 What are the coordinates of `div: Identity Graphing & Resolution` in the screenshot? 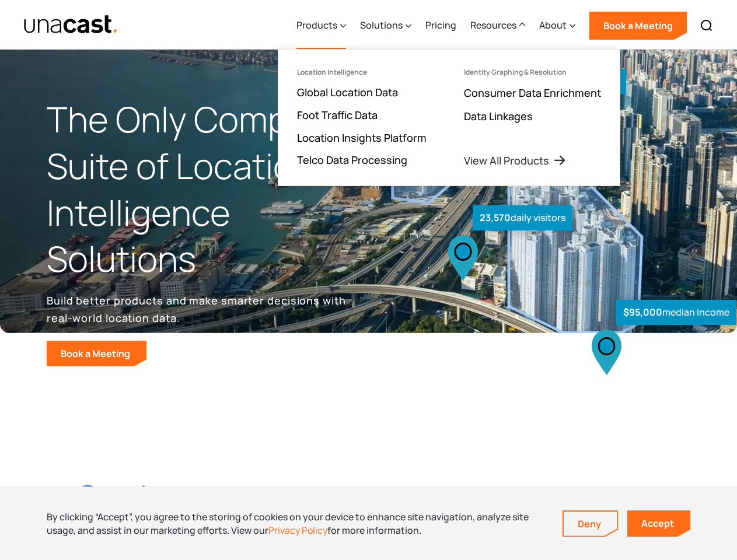 It's located at (515, 72).